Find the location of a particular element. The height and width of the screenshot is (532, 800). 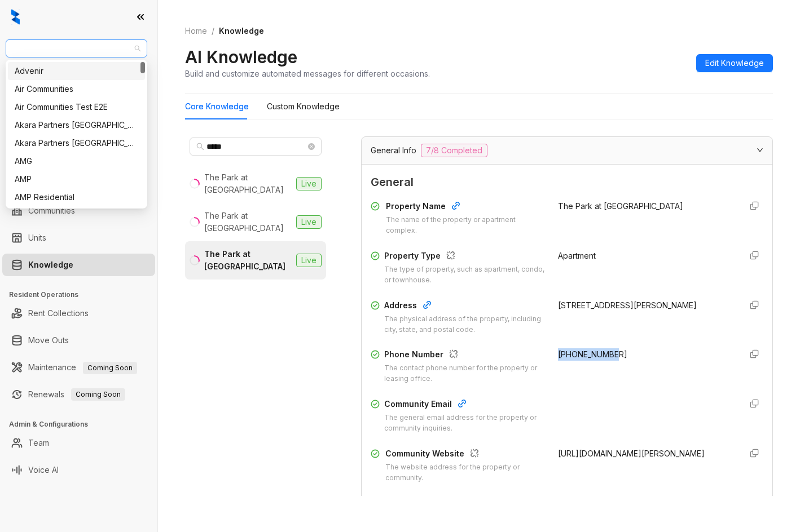

h3: Resident Operations is located at coordinates (83, 295).